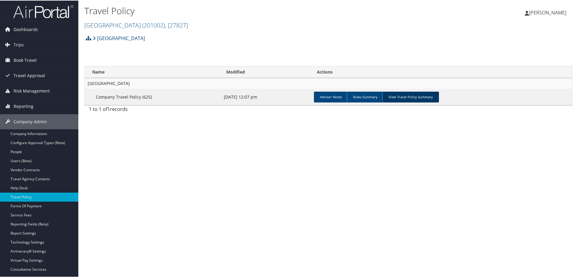  I want to click on img: airportal-logo.png, so click(43, 11).